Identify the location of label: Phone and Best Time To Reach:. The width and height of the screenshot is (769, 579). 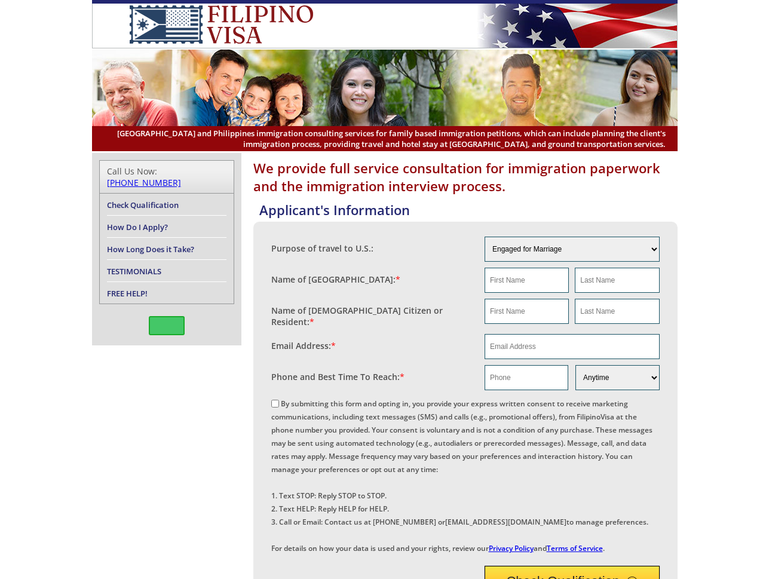
(338, 377).